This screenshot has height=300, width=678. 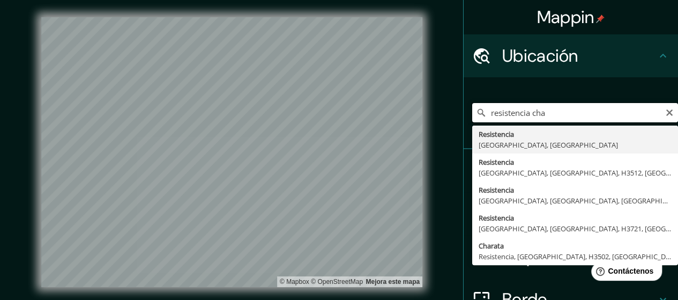 I want to click on font: © Mapbox, so click(x=294, y=281).